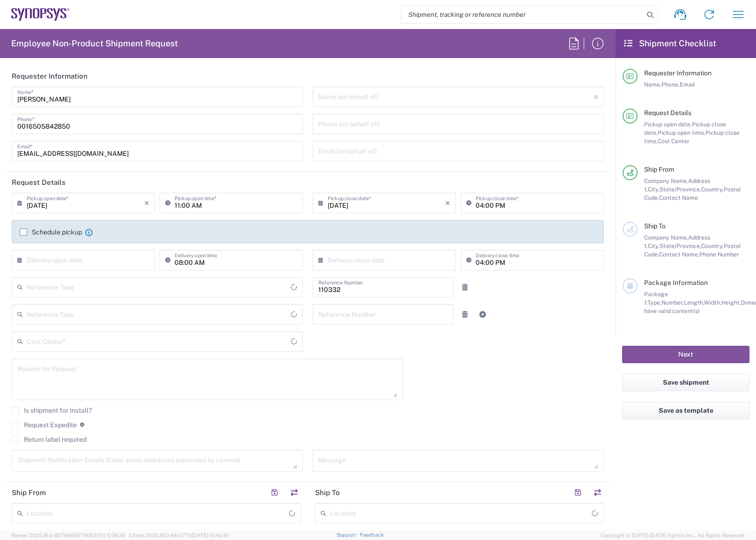 The image size is (756, 540). I want to click on h2: Requester Information, so click(50, 76).